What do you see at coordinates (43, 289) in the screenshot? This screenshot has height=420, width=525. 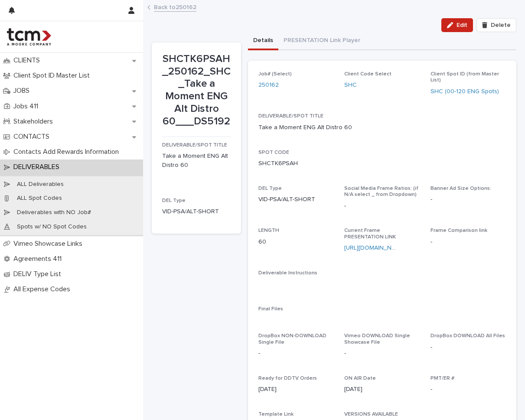 I see `p: All Expense Codes` at bounding box center [43, 289].